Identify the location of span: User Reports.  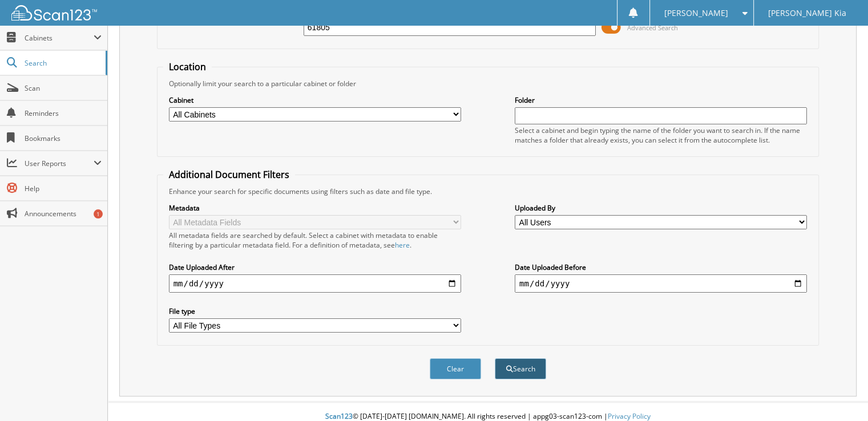
(59, 163).